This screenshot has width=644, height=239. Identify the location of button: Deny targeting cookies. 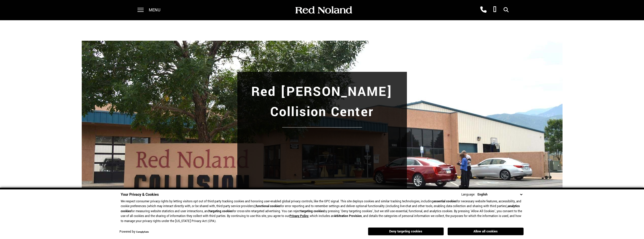
(406, 231).